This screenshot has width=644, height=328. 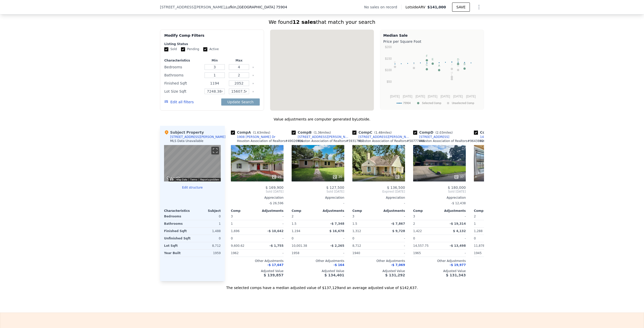 What do you see at coordinates (432, 77) in the screenshot?
I see `div: A chart.` at bounding box center [432, 77].